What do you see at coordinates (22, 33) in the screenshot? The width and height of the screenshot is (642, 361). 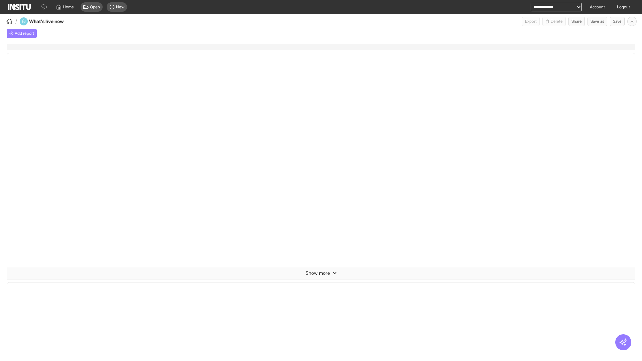 I see `div: Add a report to get started` at bounding box center [22, 33].